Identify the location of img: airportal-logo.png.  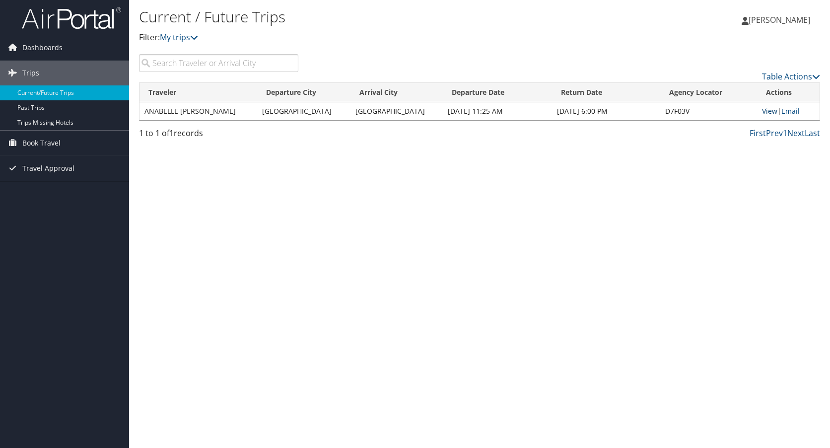
(71, 18).